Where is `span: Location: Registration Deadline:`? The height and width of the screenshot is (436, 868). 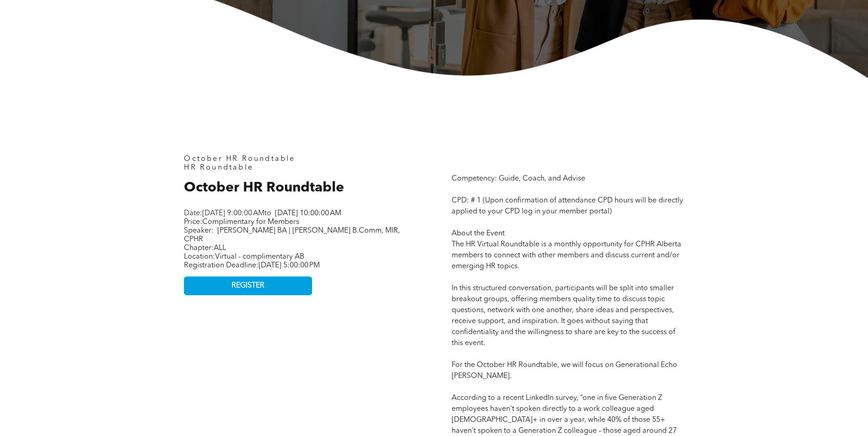 span: Location: Registration Deadline: is located at coordinates (252, 261).